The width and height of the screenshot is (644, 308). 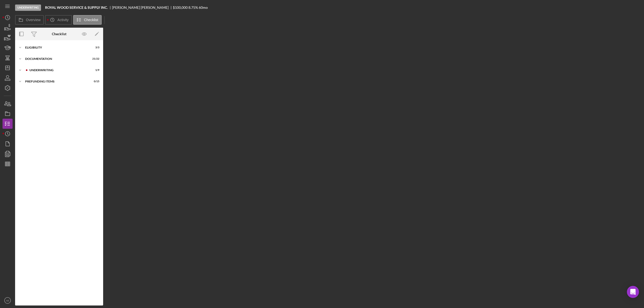 I want to click on button: AE, so click(x=8, y=300).